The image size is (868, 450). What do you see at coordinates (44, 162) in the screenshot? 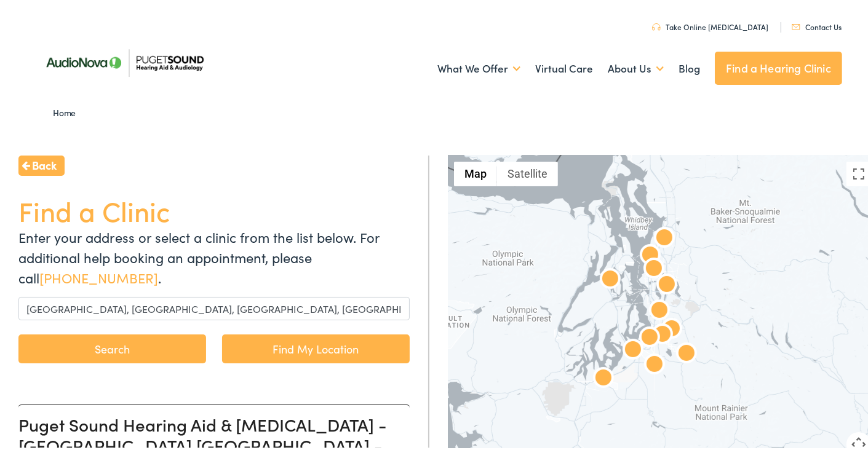
I see `span: Back` at bounding box center [44, 162].